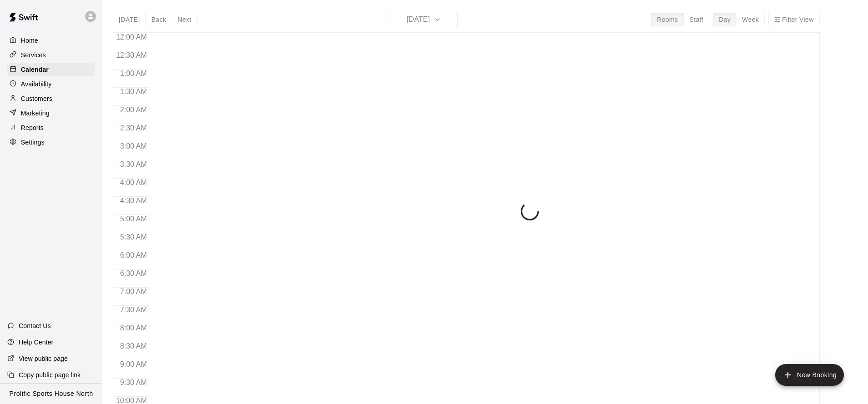  Describe the element at coordinates (36, 343) in the screenshot. I see `p: Help Center` at that location.